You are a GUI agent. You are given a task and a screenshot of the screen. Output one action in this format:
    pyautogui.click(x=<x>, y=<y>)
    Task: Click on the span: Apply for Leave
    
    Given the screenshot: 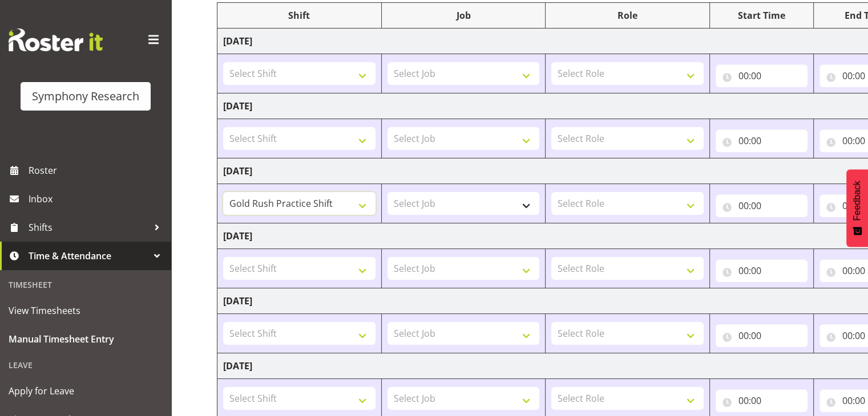 What is the action you would take?
    pyautogui.click(x=85, y=391)
    